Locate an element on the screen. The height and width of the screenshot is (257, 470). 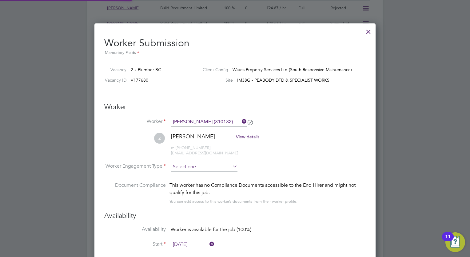
div: Mandatory Fields is located at coordinates (235, 53).